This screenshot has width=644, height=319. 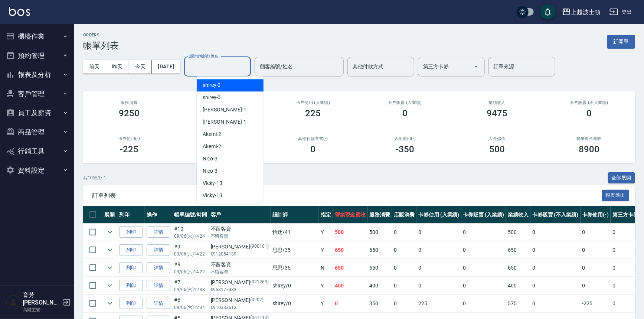 I want to click on span: Akemi -2, so click(x=212, y=134).